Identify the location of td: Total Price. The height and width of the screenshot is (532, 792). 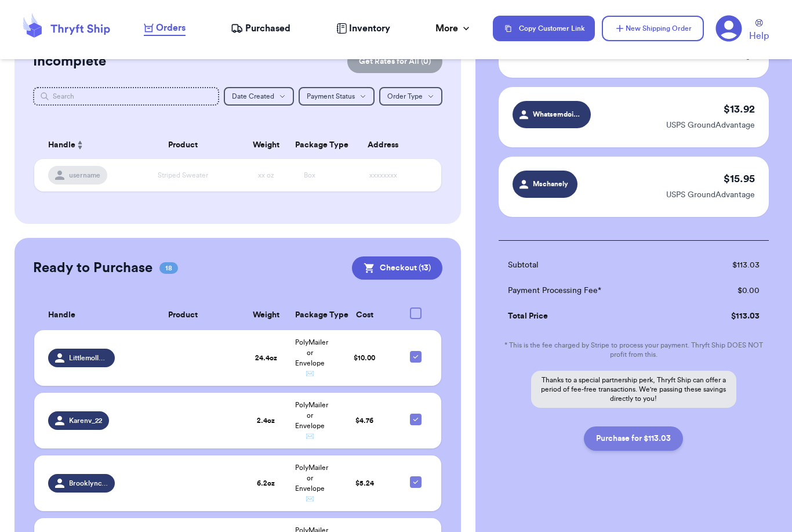
(594, 316).